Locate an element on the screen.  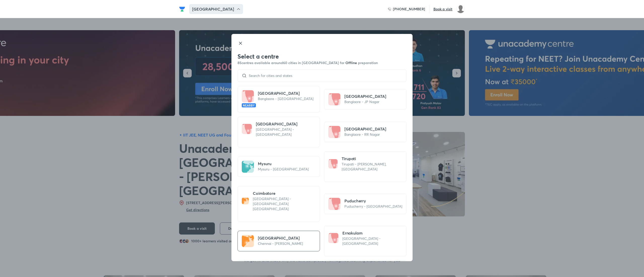
p: Banglaore - RR Nagar is located at coordinates (365, 135).